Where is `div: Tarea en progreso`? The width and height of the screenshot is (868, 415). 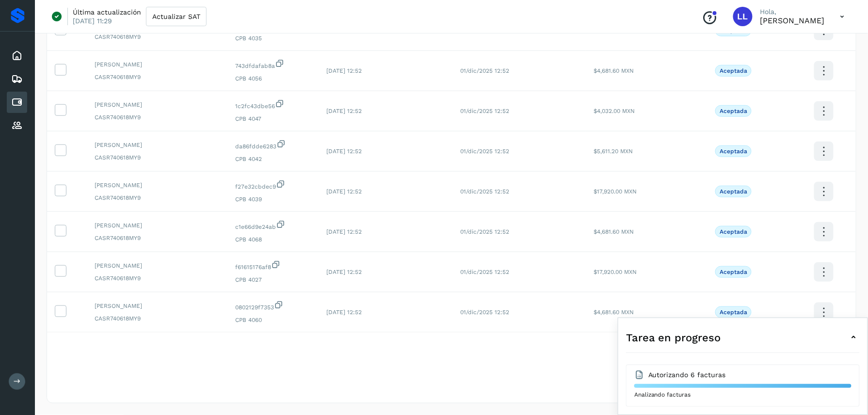 div: Tarea en progreso is located at coordinates (743, 337).